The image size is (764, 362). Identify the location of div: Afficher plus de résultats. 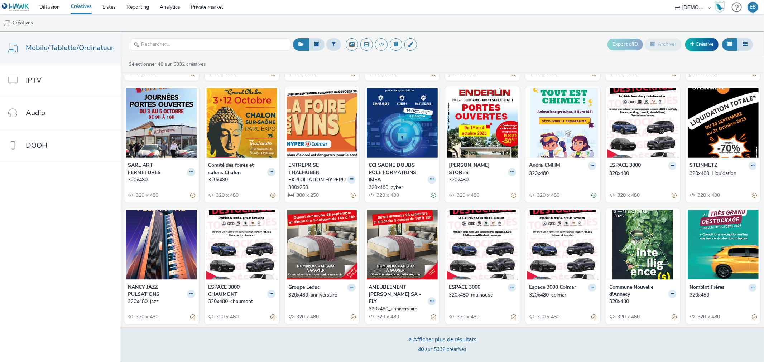
(442, 340).